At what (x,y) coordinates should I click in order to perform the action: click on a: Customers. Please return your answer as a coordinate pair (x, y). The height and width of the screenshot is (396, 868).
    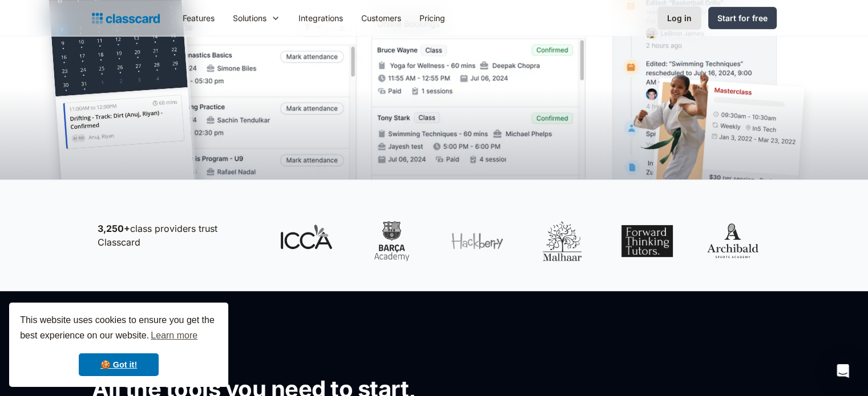
    Looking at the image, I should click on (381, 18).